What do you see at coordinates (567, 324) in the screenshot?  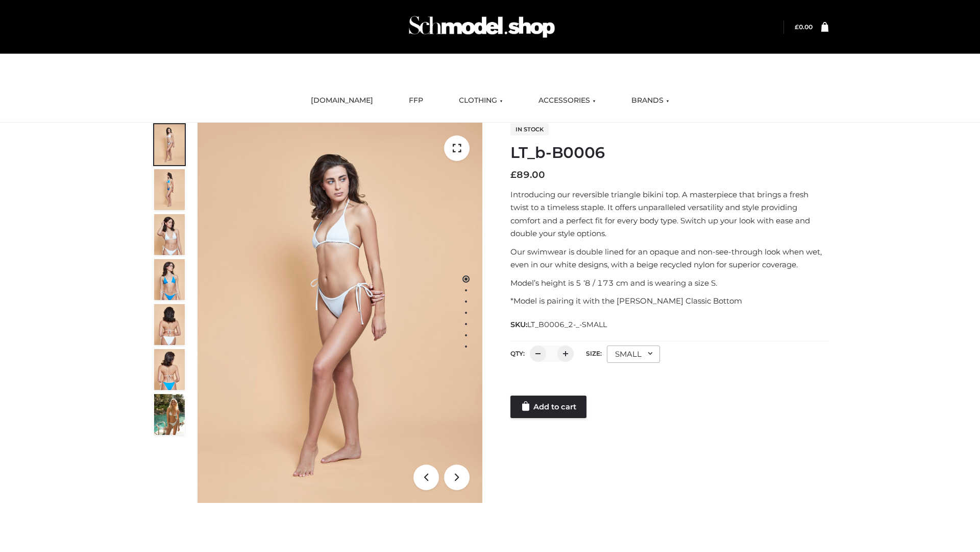 I see `span: LT_B0006_2-_-SMALL` at bounding box center [567, 324].